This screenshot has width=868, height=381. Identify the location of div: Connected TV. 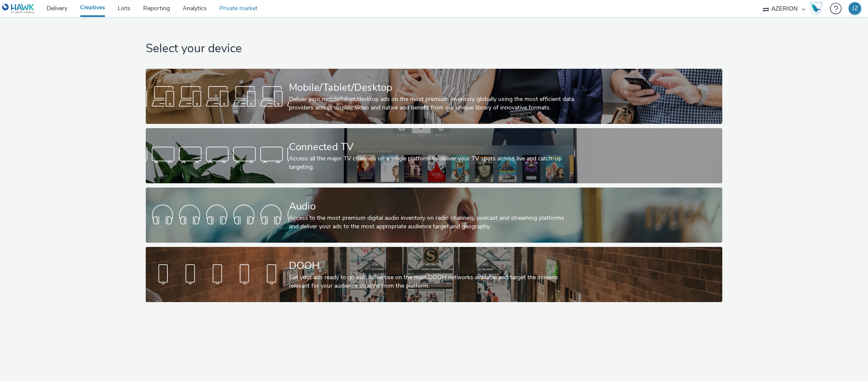
(432, 147).